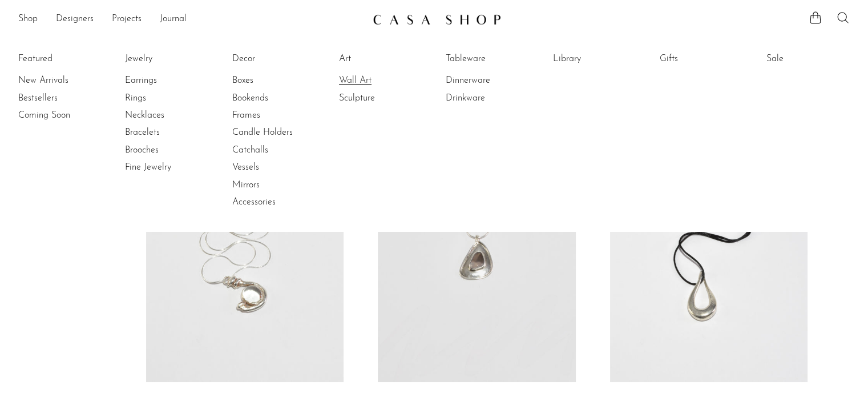 This screenshot has height=393, width=868. What do you see at coordinates (61, 115) in the screenshot?
I see `a: Coming Soon` at bounding box center [61, 115].